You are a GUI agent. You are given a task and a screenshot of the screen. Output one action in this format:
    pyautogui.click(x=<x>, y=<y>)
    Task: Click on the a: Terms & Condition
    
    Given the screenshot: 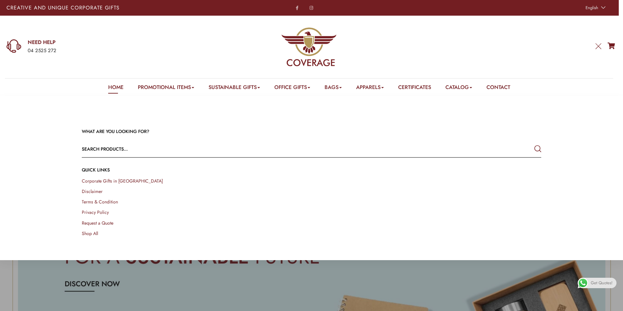 What is the action you would take?
    pyautogui.click(x=100, y=202)
    